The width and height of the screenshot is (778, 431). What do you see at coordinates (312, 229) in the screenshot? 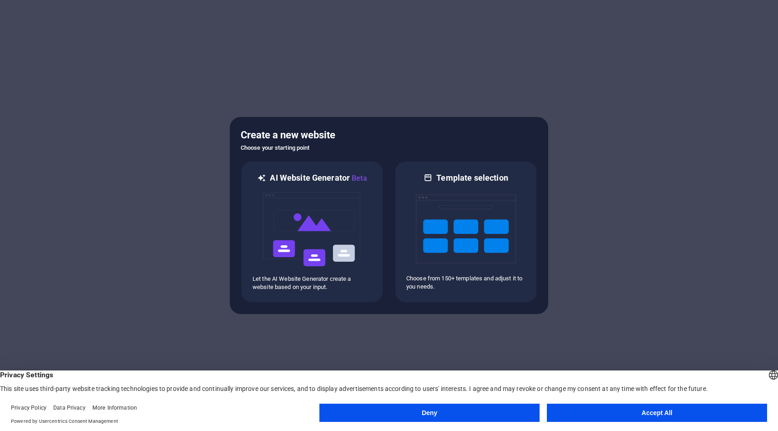
I see `img: ai` at bounding box center [312, 229].